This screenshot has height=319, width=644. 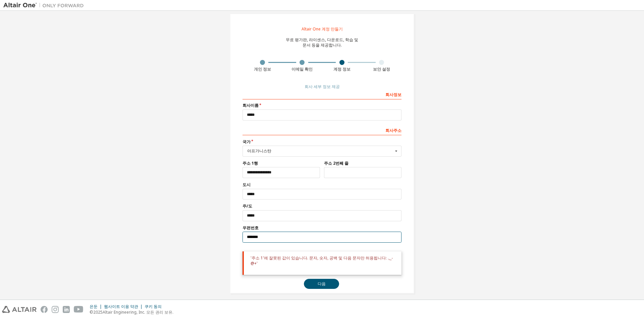 What do you see at coordinates (263, 69) in the screenshot?
I see `font: 개인 정보` at bounding box center [263, 69].